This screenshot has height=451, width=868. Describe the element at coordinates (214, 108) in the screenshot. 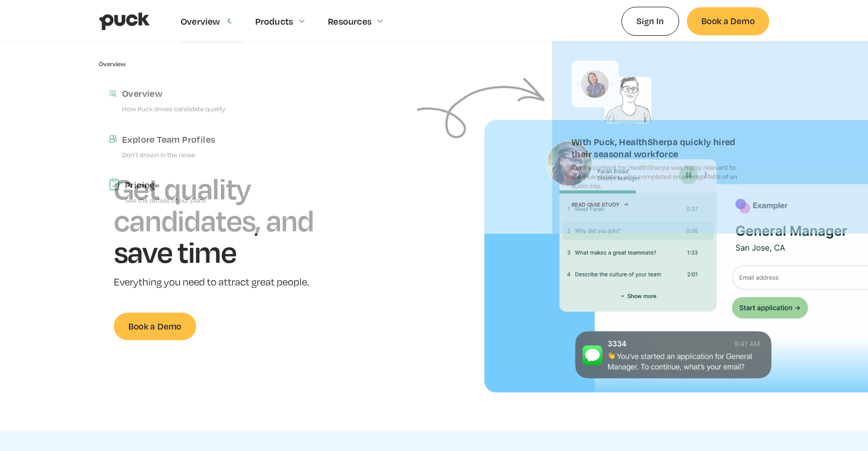

I see `p: How Puck drives candidate quality` at that location.